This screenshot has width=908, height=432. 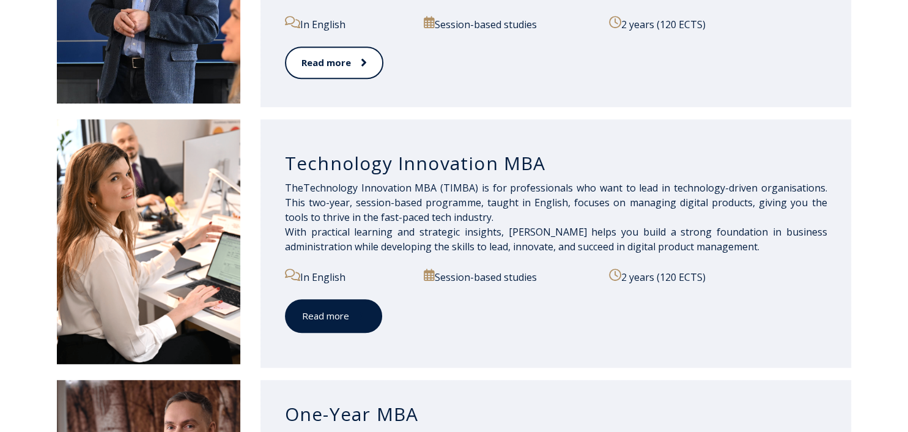 What do you see at coordinates (422, 188) in the screenshot?
I see `span: Technology Innovation M` at bounding box center [422, 188].